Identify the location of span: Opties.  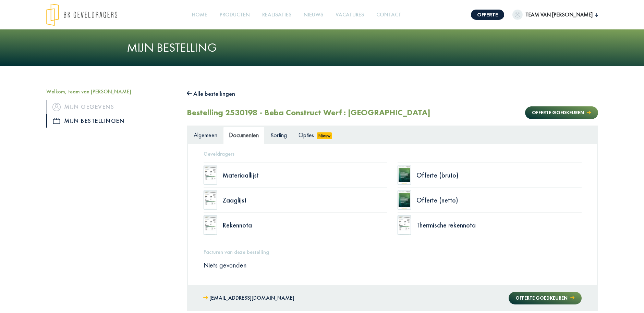
(306, 135).